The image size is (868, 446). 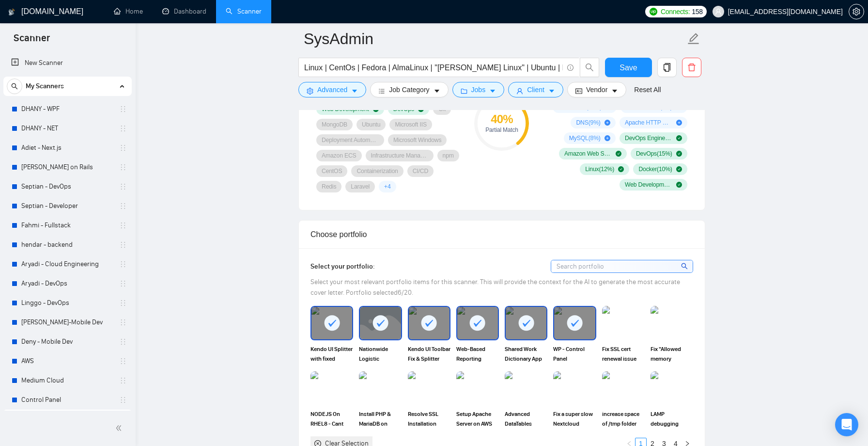 What do you see at coordinates (527, 354) in the screenshot?
I see `span: Shared Work Dictionary App for Insurance & Auto Repair Collaboration` at bounding box center [527, 354].